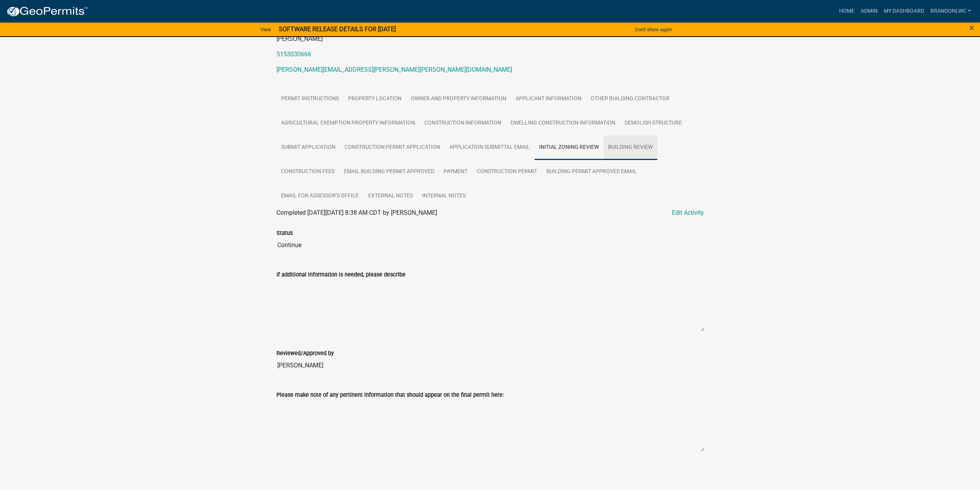 This screenshot has width=980, height=490. What do you see at coordinates (869, 11) in the screenshot?
I see `a: Admin` at bounding box center [869, 11].